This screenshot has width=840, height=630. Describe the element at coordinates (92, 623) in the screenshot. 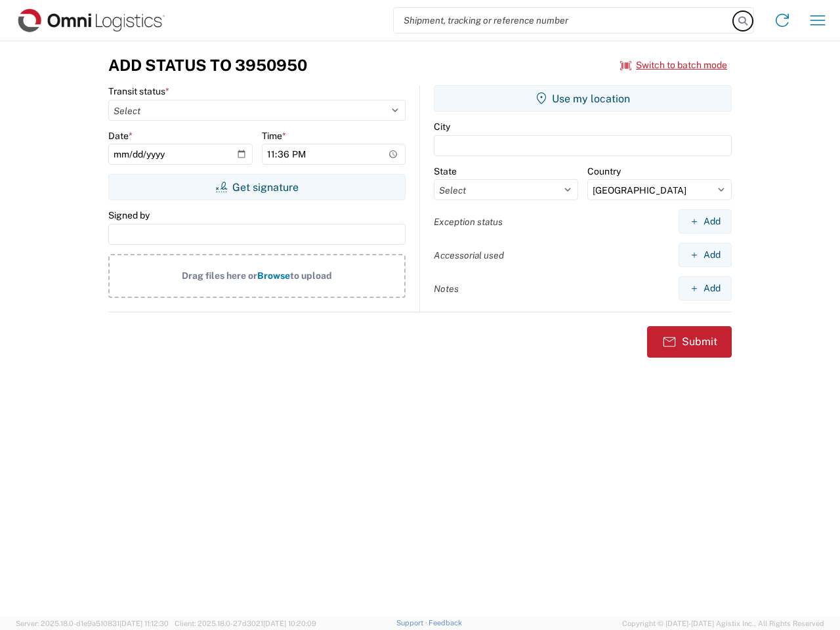

I see `span: Server: 2025.18.0-d1e9a510831` at that location.